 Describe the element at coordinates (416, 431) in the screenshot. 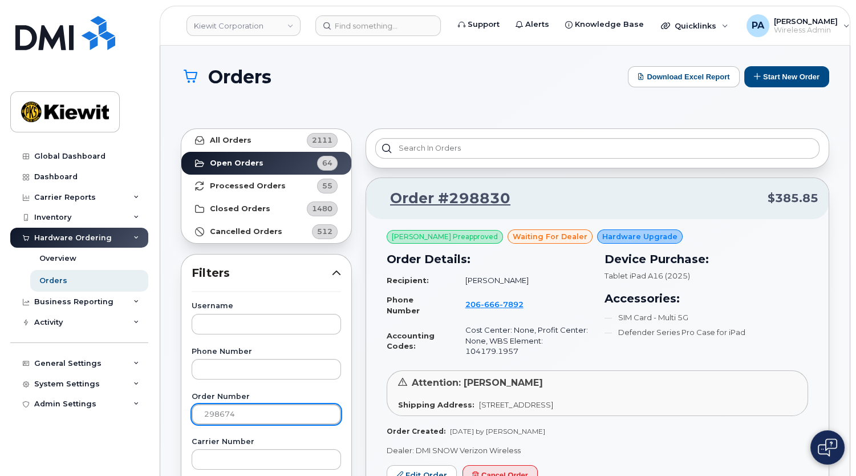

I see `strong: Order Created:` at that location.